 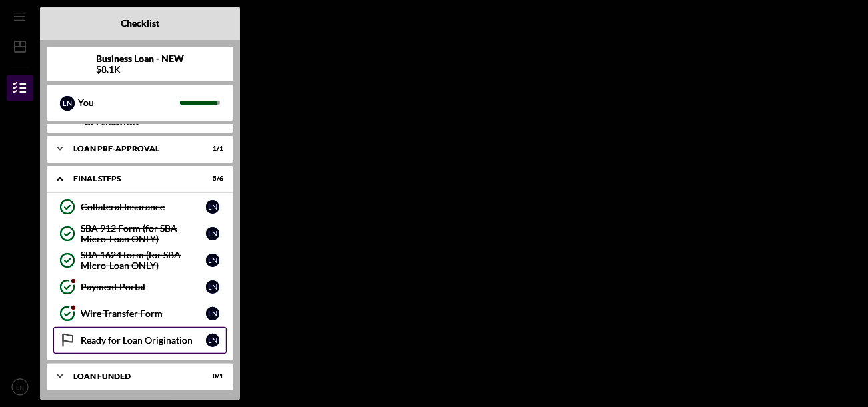 What do you see at coordinates (132, 376) in the screenshot?
I see `div: LOAN FUNDED` at bounding box center [132, 376].